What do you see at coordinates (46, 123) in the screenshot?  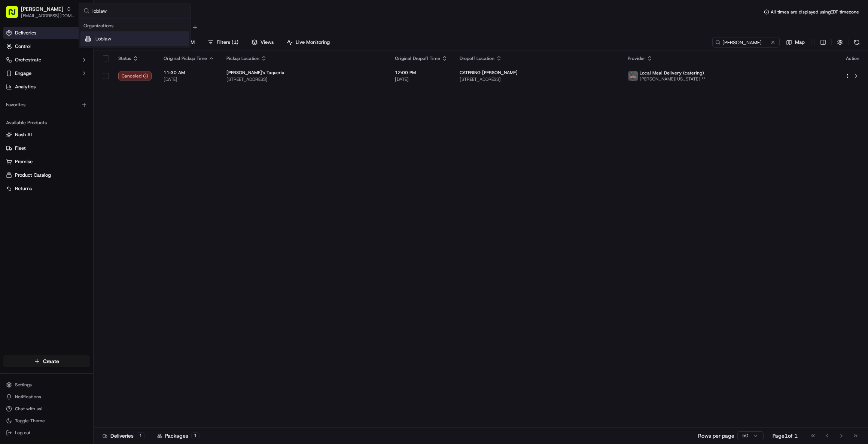 I see `div: Available Products` at bounding box center [46, 123].